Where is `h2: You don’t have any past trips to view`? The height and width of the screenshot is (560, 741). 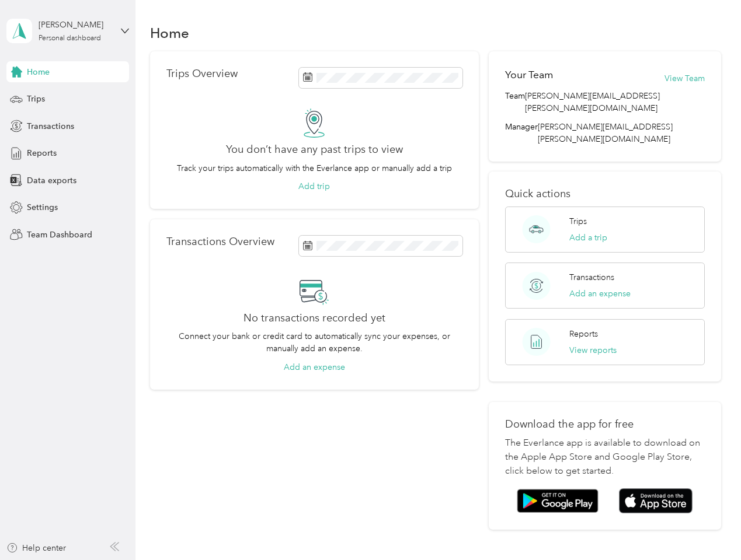 h2: You don’t have any past trips to view is located at coordinates (314, 149).